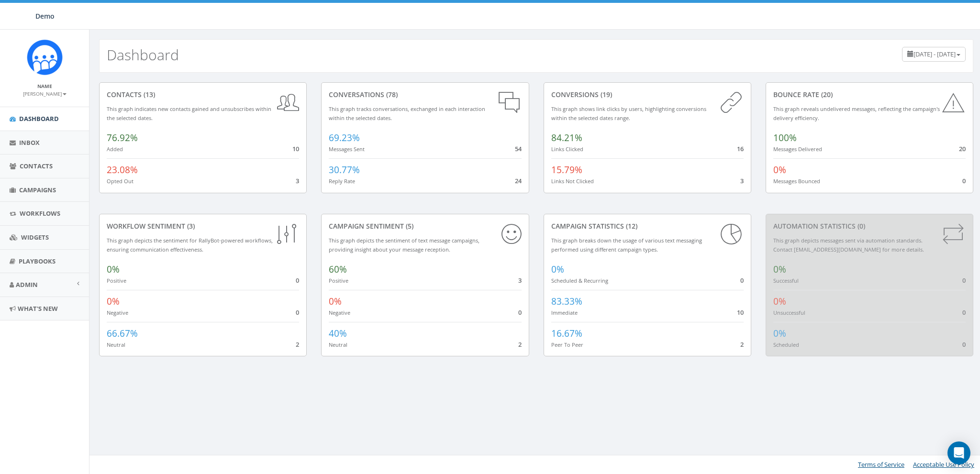 The width and height of the screenshot is (980, 474). Describe the element at coordinates (959, 453) in the screenshot. I see `div: Open Intercom Messenger` at that location.